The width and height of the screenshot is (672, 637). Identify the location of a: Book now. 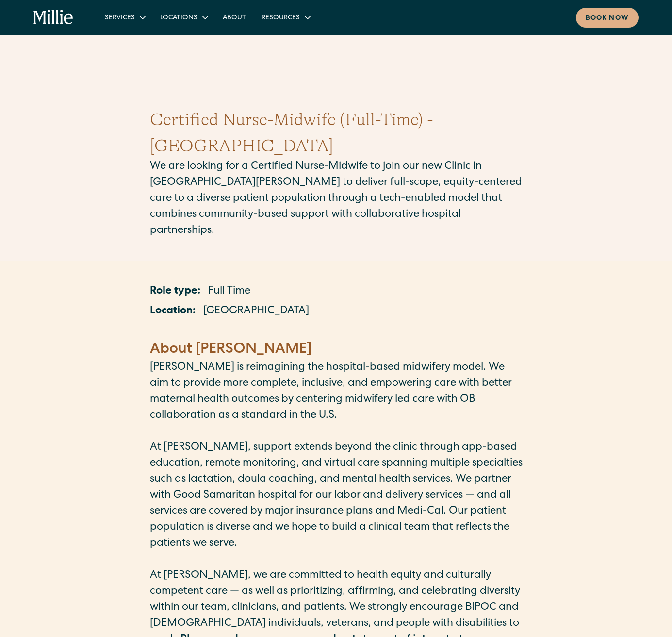
(607, 18).